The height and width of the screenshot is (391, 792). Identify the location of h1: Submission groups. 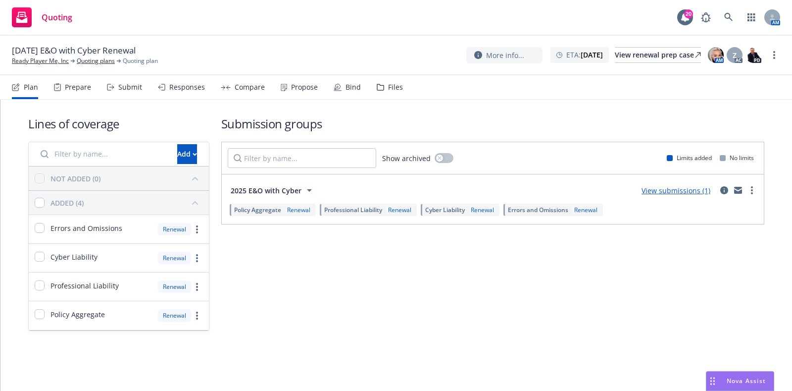
(493, 123).